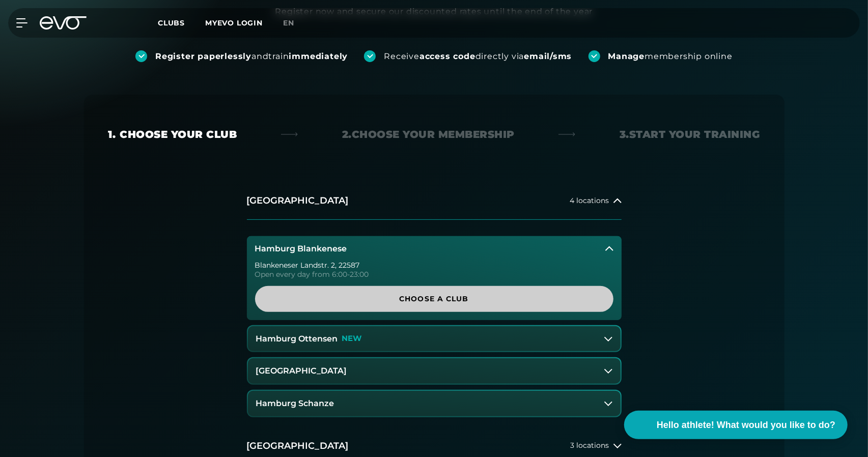 Image resolution: width=868 pixels, height=457 pixels. Describe the element at coordinates (295, 265) in the screenshot. I see `font: Blankeneser Landstr. 2` at that location.